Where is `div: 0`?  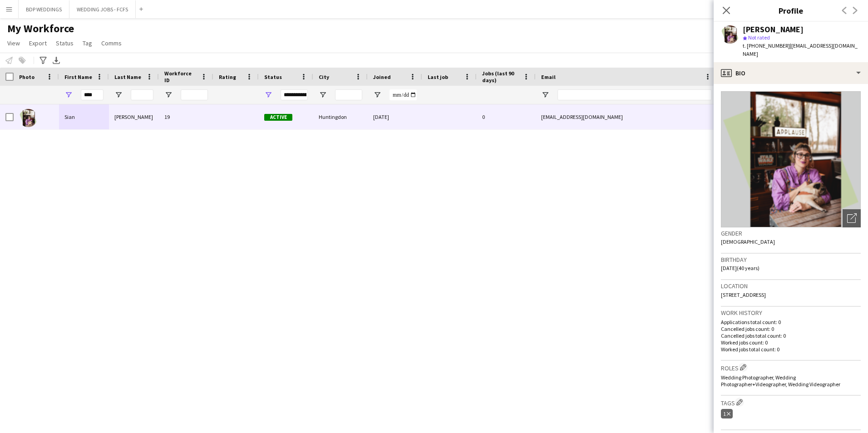
div: 0 is located at coordinates (506, 117).